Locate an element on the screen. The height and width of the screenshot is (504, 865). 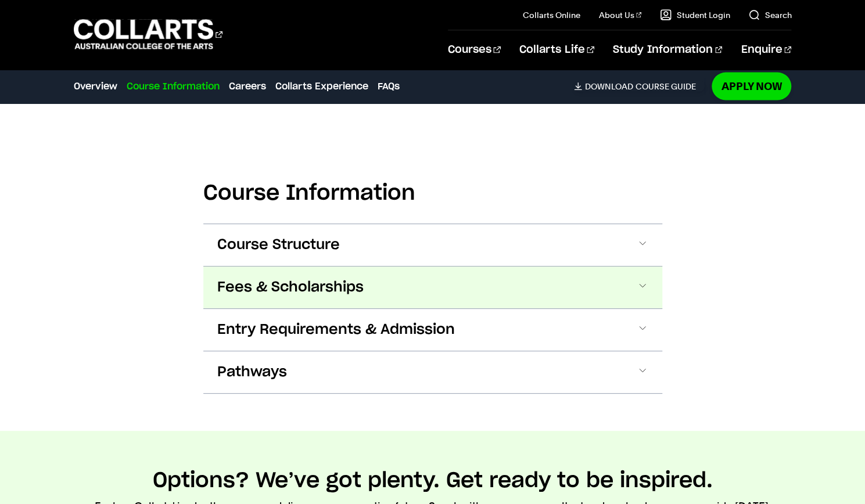
a: Student Login is located at coordinates (694, 15).